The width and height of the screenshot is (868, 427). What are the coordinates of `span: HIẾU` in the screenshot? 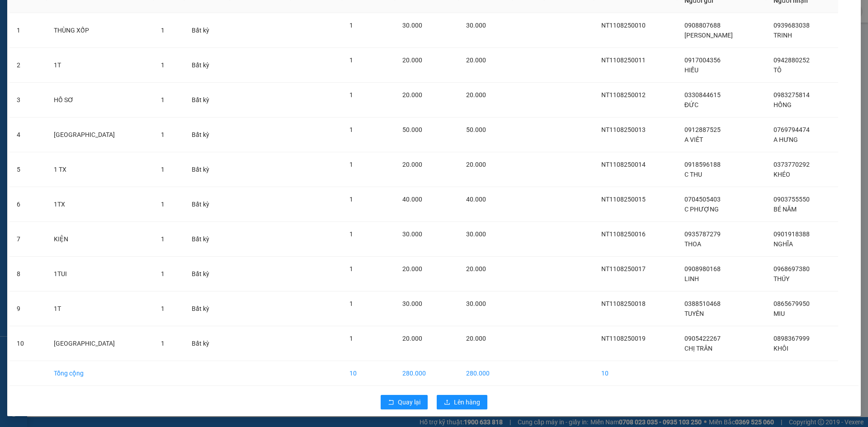 It's located at (691, 70).